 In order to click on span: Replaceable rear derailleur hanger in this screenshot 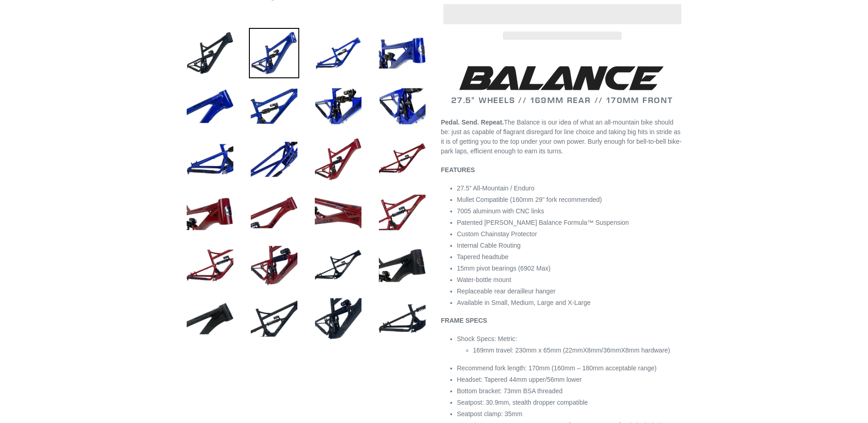, I will do `click(506, 291)`.